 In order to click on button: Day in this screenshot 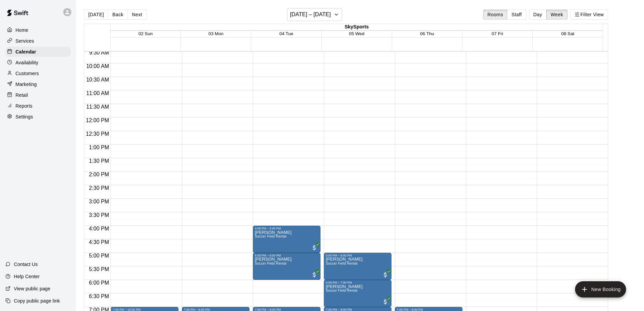, I will do `click(538, 15)`.